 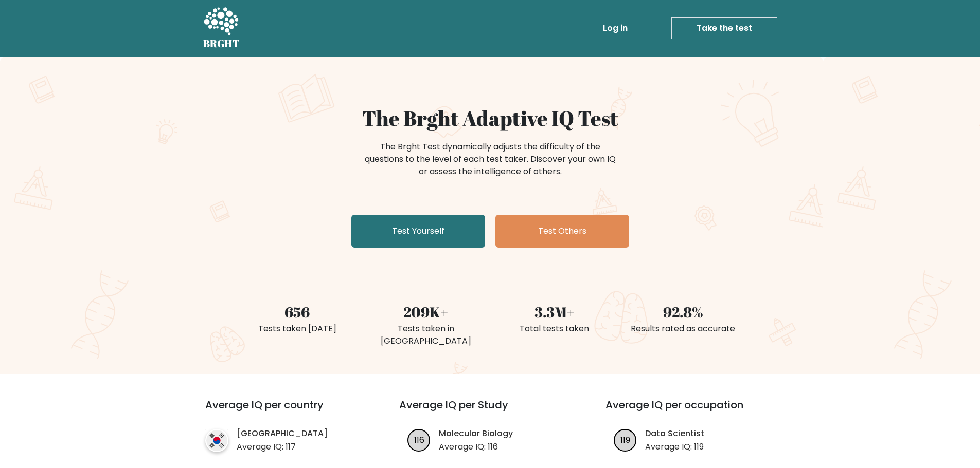 I want to click on h3: Average IQ per country, so click(x=283, y=412).